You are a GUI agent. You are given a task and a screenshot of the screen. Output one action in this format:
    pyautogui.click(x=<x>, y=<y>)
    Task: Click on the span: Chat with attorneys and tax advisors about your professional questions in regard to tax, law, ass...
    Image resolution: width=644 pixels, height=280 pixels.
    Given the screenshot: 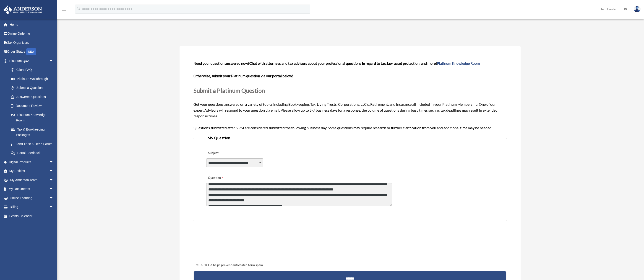 What is the action you would take?
    pyautogui.click(x=364, y=63)
    